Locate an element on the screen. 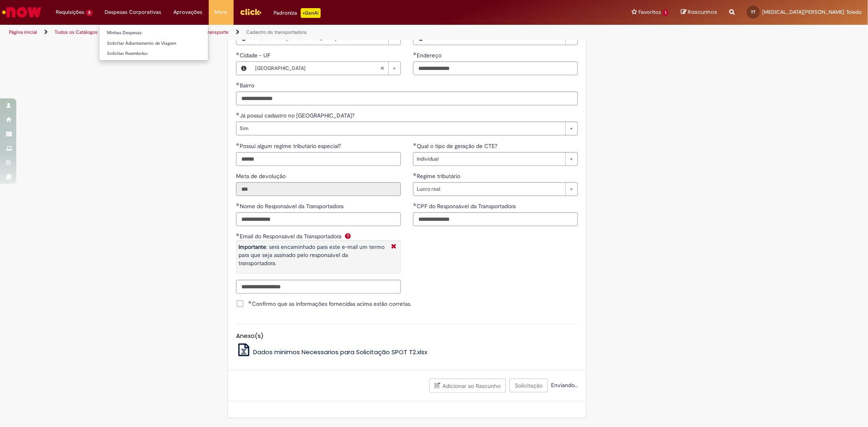  span: Email do Responsável da Transportadora is located at coordinates (291, 236).